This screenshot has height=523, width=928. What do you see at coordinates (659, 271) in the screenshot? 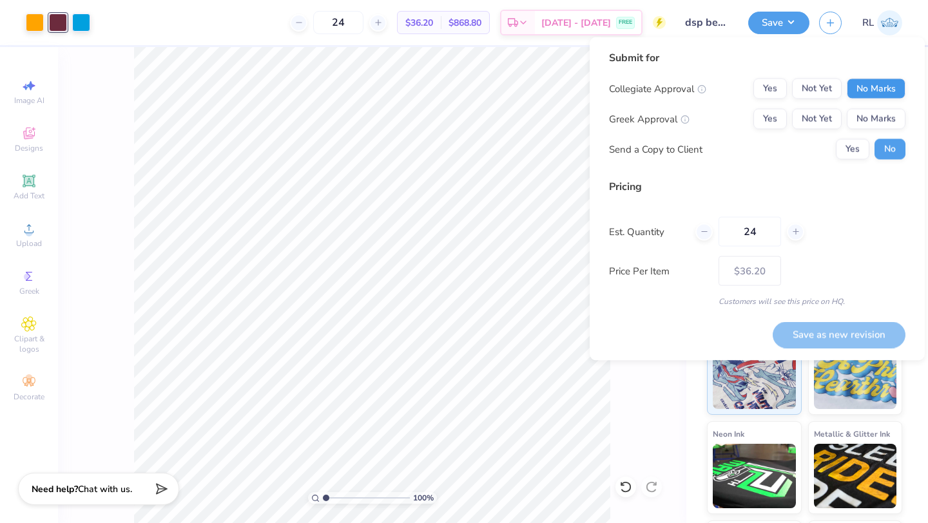
I see `label: Price Per Item` at bounding box center [659, 271].